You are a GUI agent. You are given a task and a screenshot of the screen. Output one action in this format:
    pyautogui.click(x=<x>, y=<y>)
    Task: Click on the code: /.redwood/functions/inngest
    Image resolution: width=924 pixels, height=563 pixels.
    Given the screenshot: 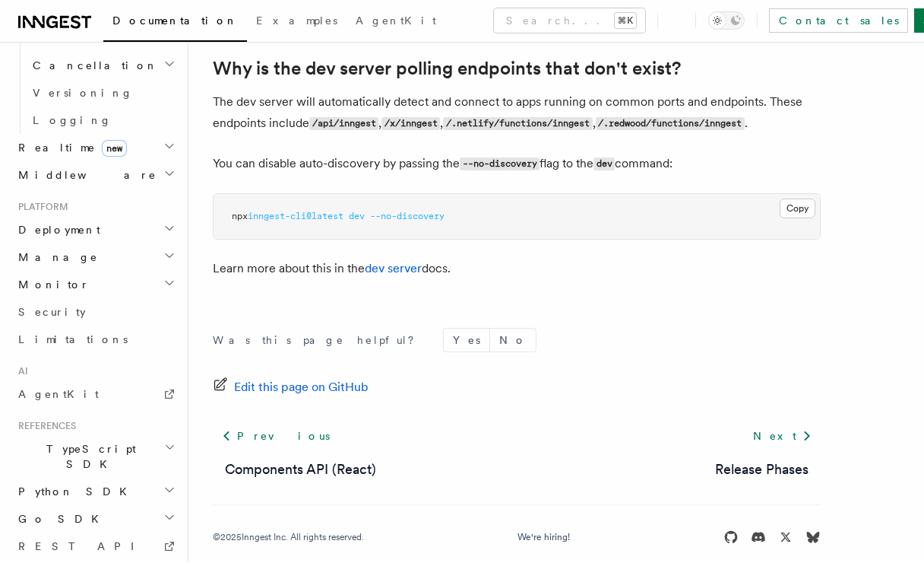 What is the action you would take?
    pyautogui.click(x=670, y=124)
    